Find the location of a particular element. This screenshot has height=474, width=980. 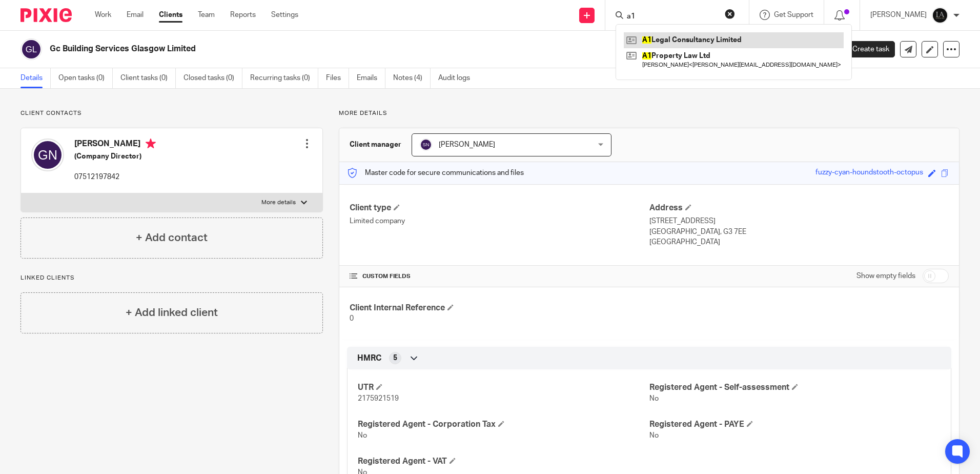

h4: Registered Agent - Self-assessment is located at coordinates (795, 387).